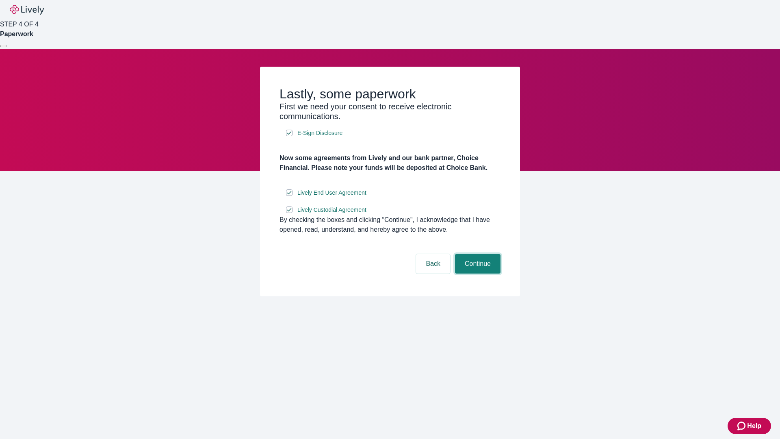 This screenshot has height=439, width=780. Describe the element at coordinates (742, 426) in the screenshot. I see `svg: Zendesk support icon` at that location.